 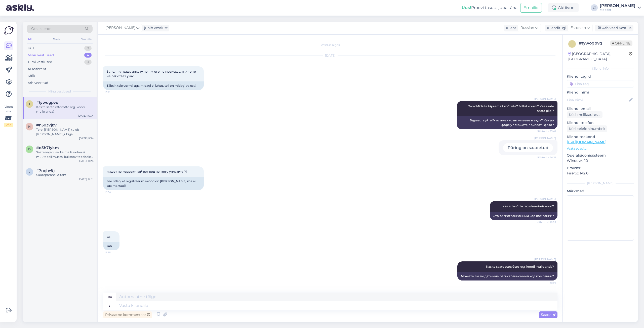 I want to click on span: Otsi kliente, so click(x=41, y=28).